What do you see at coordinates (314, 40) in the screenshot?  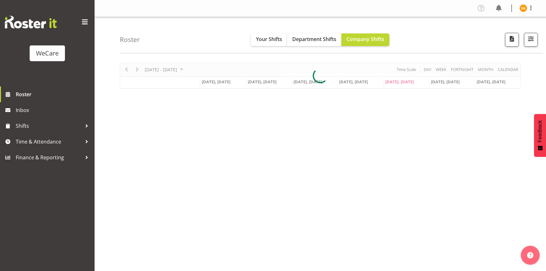 I see `button: Department Shifts` at bounding box center [314, 40].